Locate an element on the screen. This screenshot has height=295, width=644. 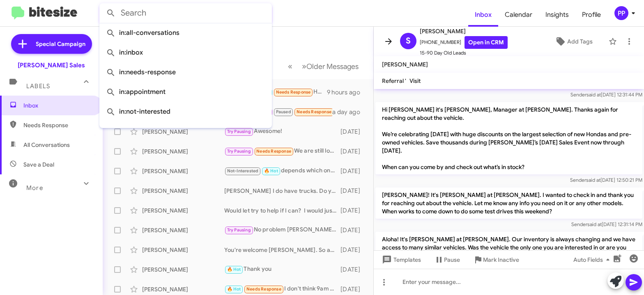
a: Calendar is located at coordinates (518, 14).